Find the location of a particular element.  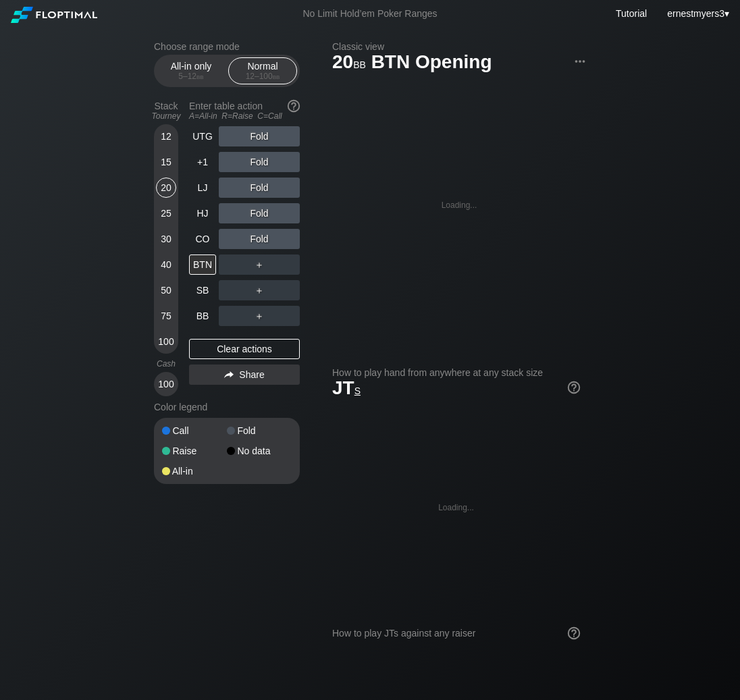

img: ellipsis.fd386fe8.svg is located at coordinates (579, 62).